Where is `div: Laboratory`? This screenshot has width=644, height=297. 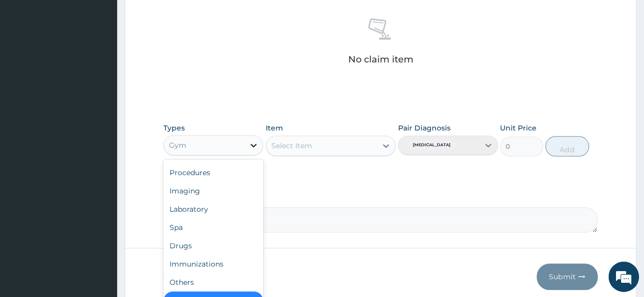
div: Laboratory is located at coordinates (213, 210).